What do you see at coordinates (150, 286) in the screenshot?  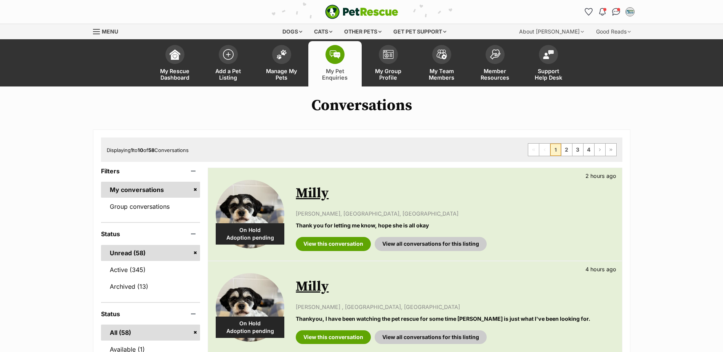 I see `a: Archived (13)` at bounding box center [150, 286].